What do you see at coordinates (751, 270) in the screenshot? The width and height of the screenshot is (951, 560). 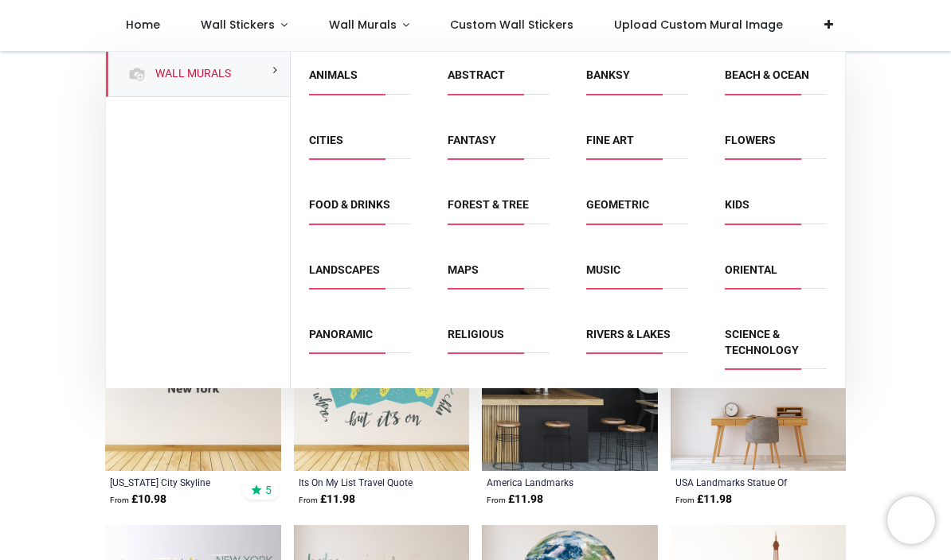 I see `a: Oriental` at bounding box center [751, 270].